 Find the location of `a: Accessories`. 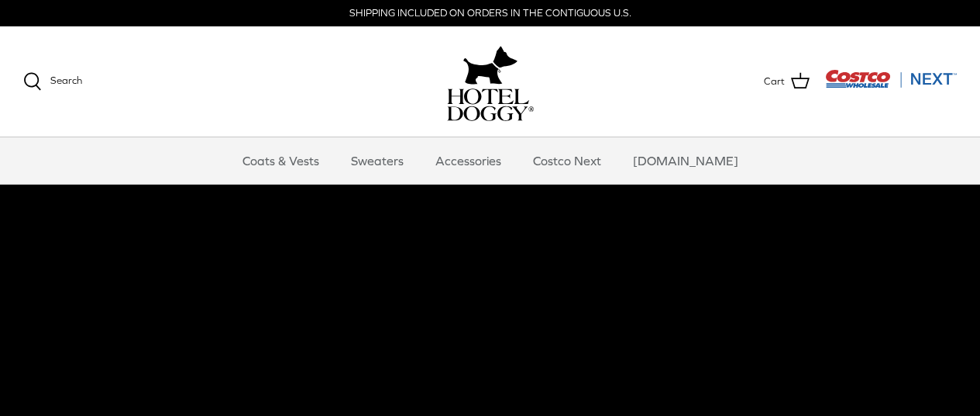

a: Accessories is located at coordinates (468, 161).